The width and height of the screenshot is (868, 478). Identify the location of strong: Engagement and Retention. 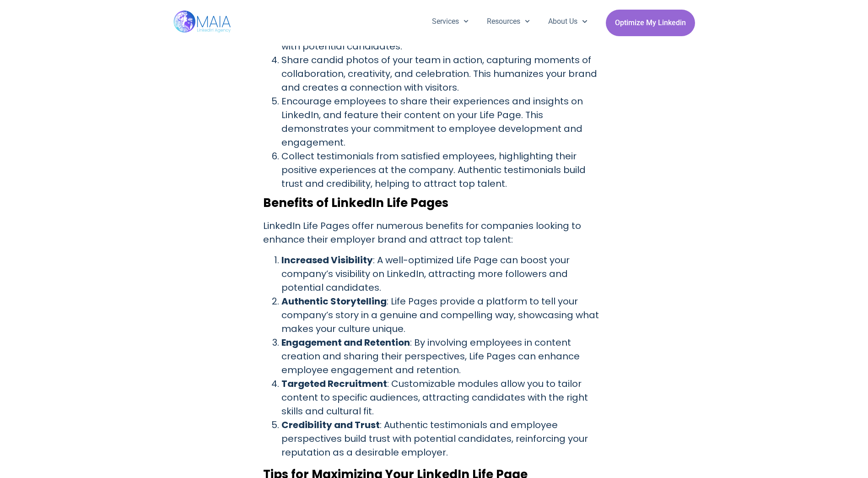
(345, 342).